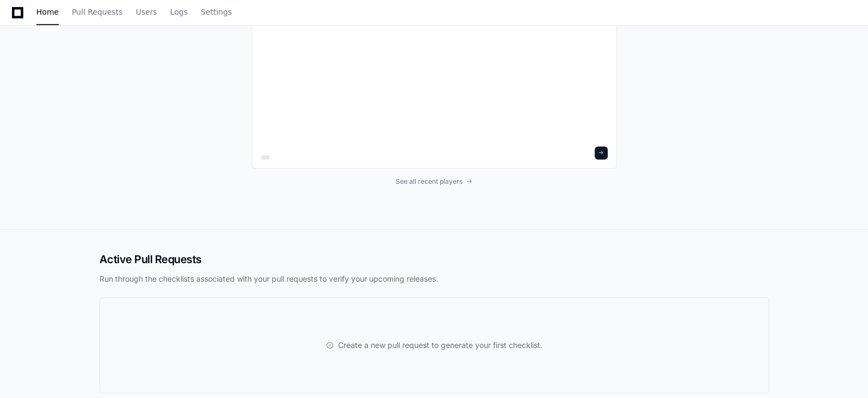  I want to click on span: See all recent players, so click(429, 181).